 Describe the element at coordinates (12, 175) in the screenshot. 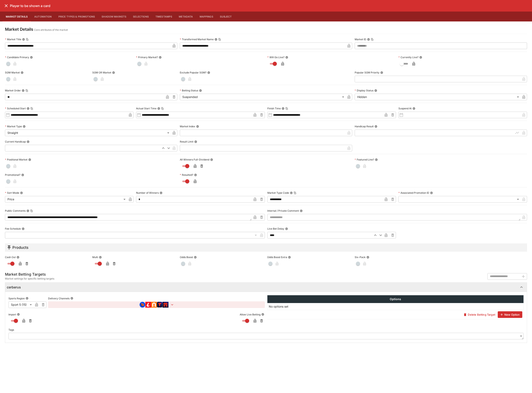

I see `p: Promotional?` at that location.